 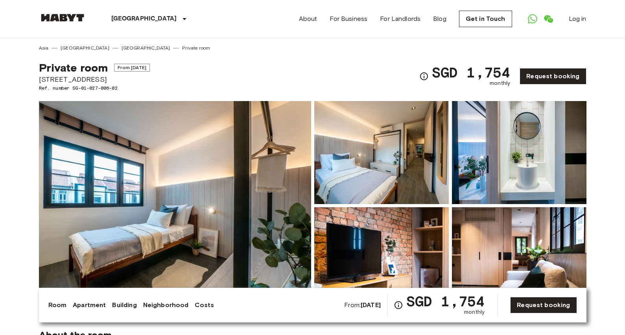 I want to click on a: For Business, so click(x=348, y=19).